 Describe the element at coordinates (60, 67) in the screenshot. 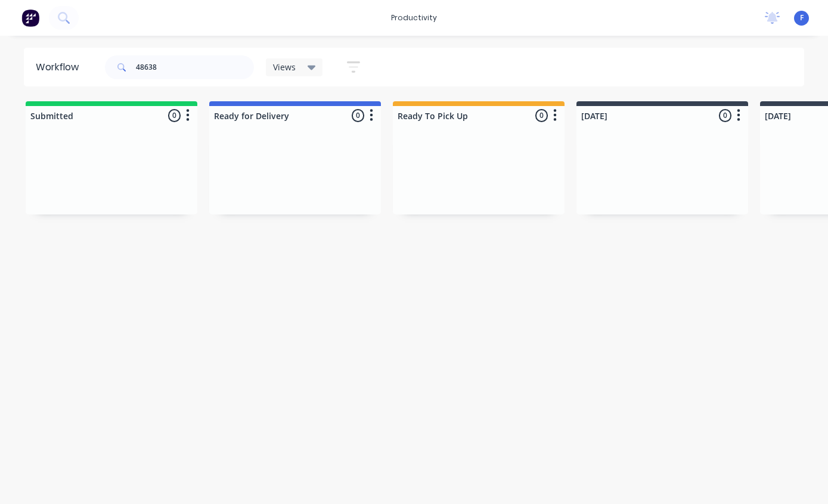

I see `div: Workflow` at that location.